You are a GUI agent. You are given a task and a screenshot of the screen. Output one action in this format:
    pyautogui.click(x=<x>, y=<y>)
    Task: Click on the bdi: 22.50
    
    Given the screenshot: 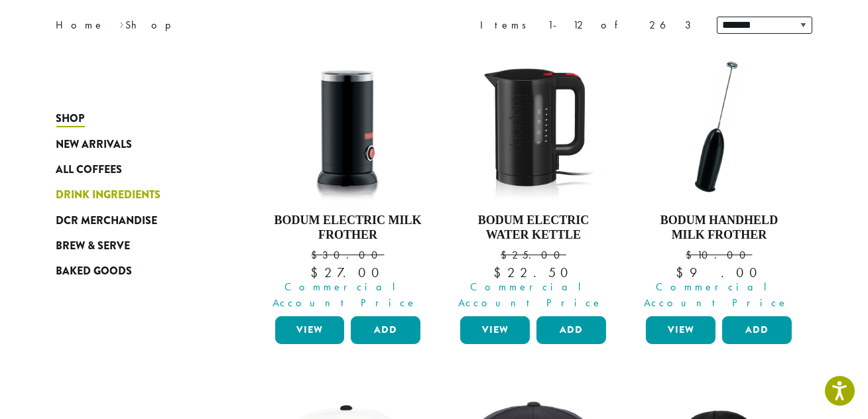 What is the action you would take?
    pyautogui.click(x=533, y=273)
    